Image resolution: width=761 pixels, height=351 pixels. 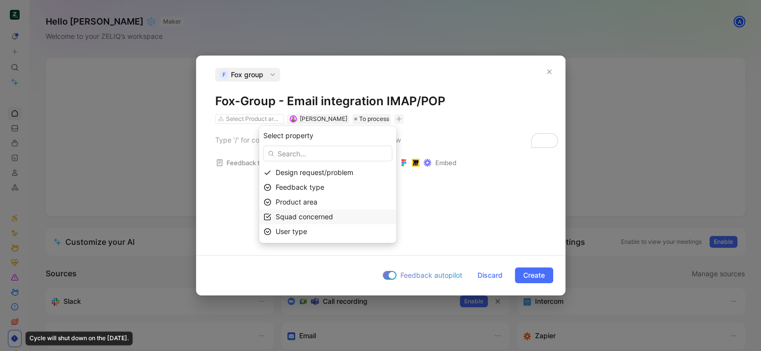 What do you see at coordinates (288, 136) in the screenshot?
I see `span: Select property` at bounding box center [288, 136].